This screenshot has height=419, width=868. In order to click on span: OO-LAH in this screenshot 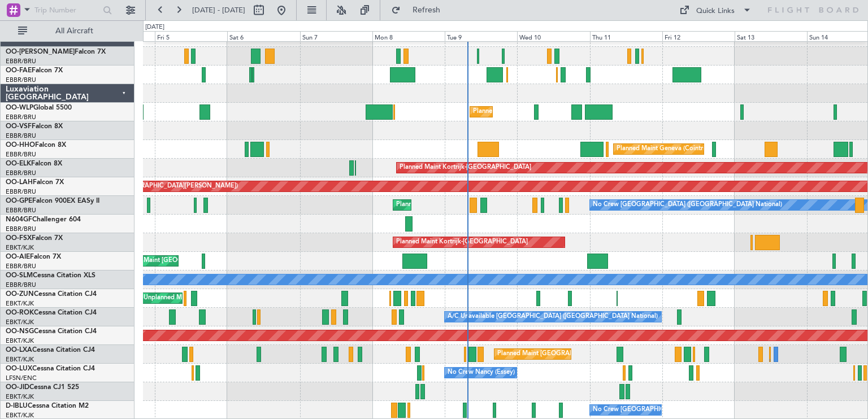, I will do `click(19, 183)`.